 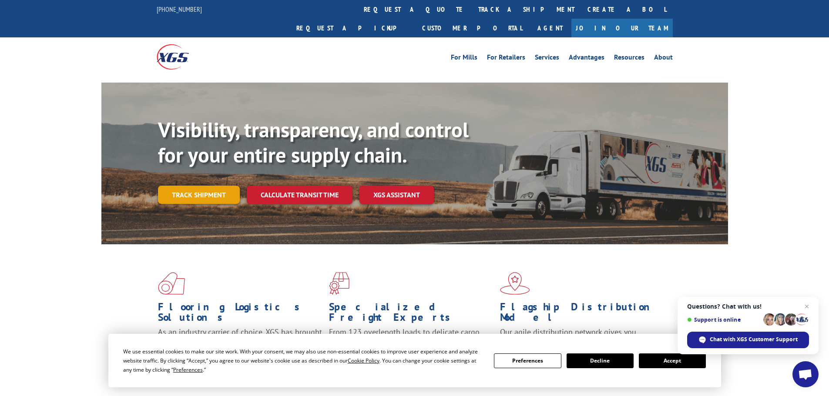 I want to click on h1: Flooring Logistics Solutions, so click(x=240, y=315).